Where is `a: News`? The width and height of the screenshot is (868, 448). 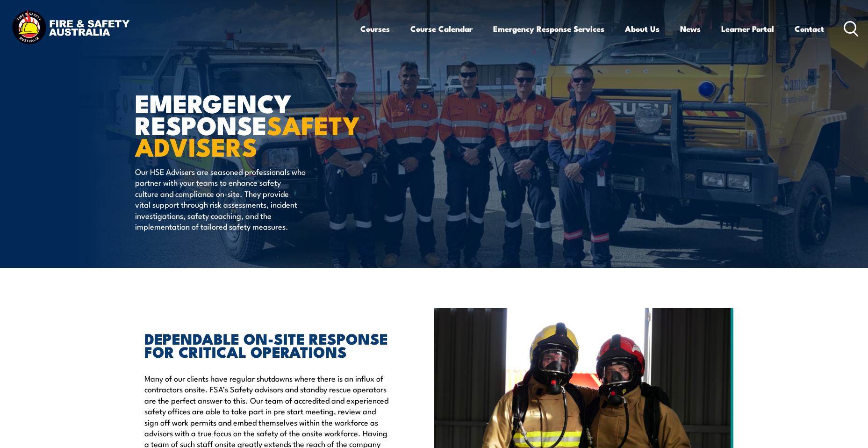 a: News is located at coordinates (691, 28).